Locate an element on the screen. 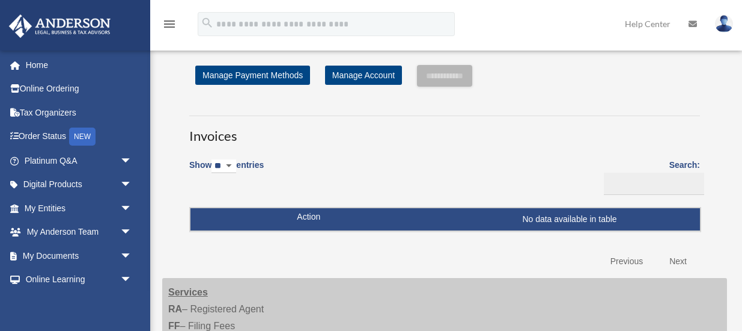  strong: FF is located at coordinates (174, 325).